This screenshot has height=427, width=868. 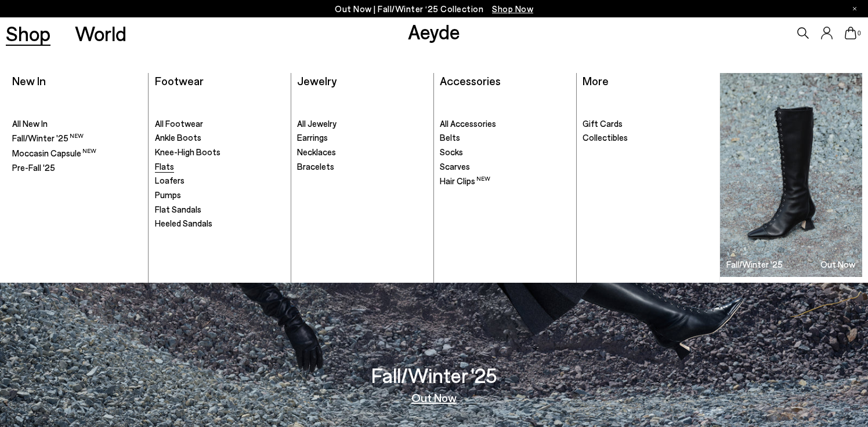 What do you see at coordinates (790, 175) in the screenshot?
I see `img: Group_1295_900x.jpg` at bounding box center [790, 175].